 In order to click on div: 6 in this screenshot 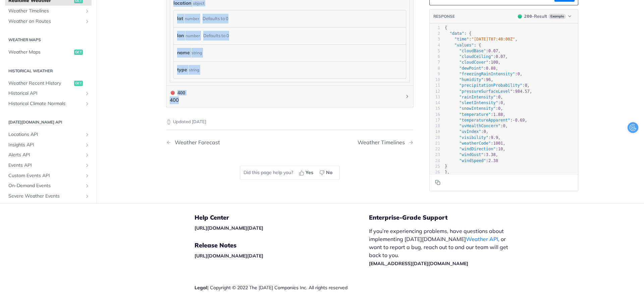, I will do `click(435, 56)`.